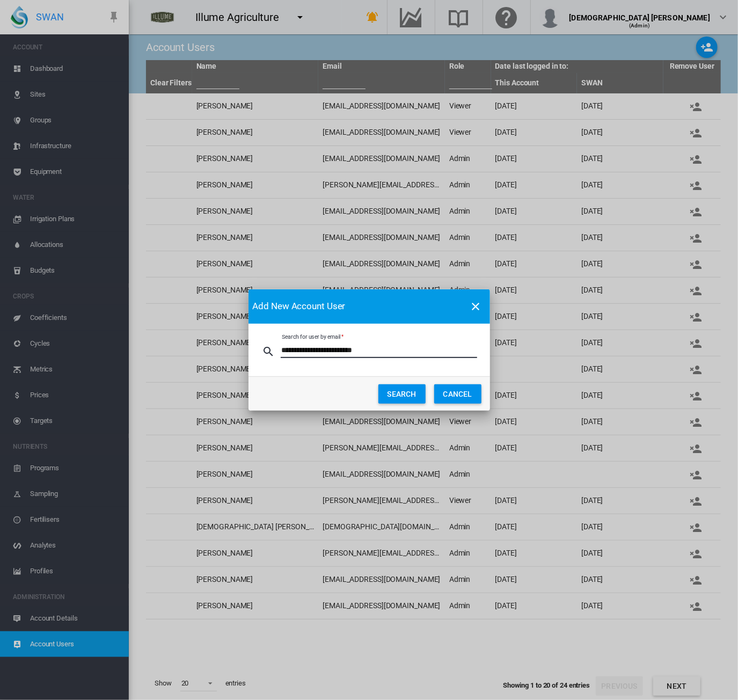  What do you see at coordinates (370, 350) in the screenshot?
I see `md-dialog: Search for ...` at bounding box center [370, 350].